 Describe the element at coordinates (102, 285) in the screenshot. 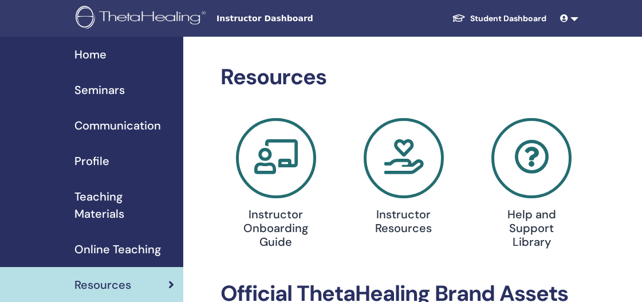

I see `span: Resources` at that location.